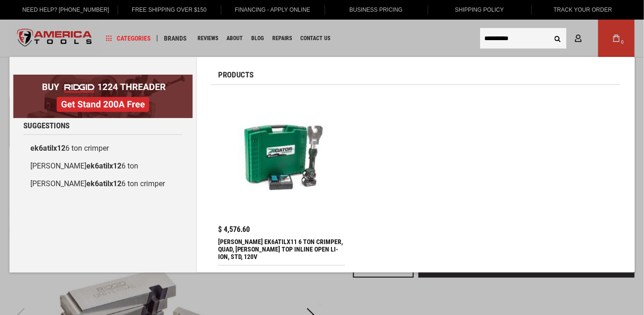 This screenshot has height=315, width=644. I want to click on div: GREENLEE EK6ATILX11 6 TON CRIMPER, QUAD, ANDERSON TOP INLINE OPEN LI-ION, STD, 120V, so click(282, 250).